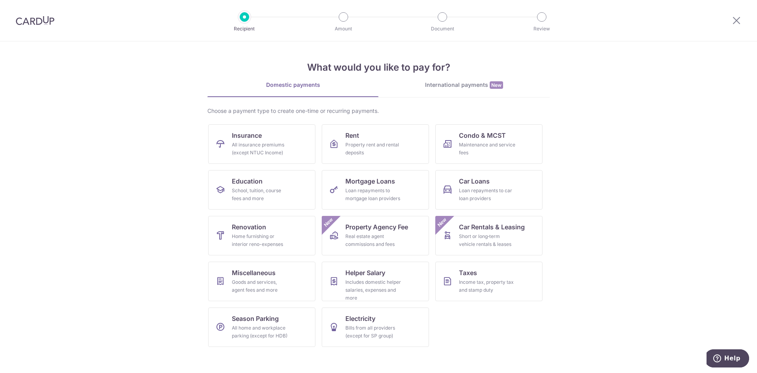 The width and height of the screenshot is (757, 373). I want to click on span: Season Parking, so click(255, 318).